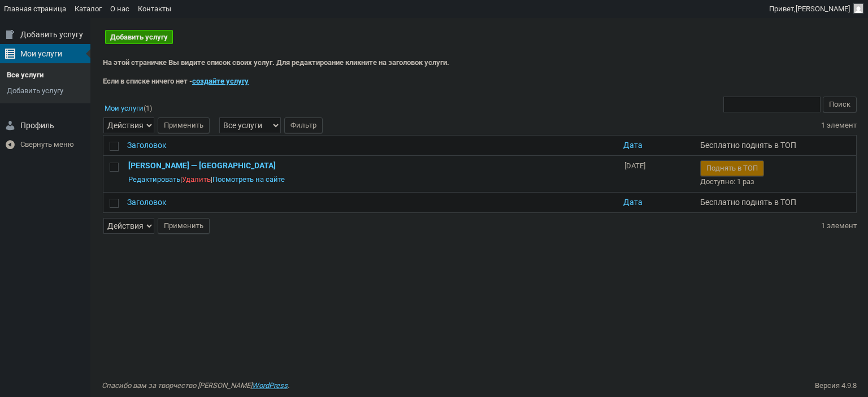  Describe the element at coordinates (139, 37) in the screenshot. I see `a: Добавить услугу` at that location.